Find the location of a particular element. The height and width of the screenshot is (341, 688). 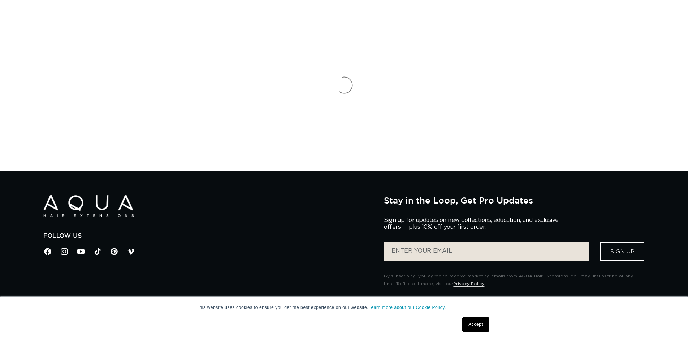

p: Sign up for updates on new collections, education, and exclusive offers — plus 10% off your first... is located at coordinates (474, 224).